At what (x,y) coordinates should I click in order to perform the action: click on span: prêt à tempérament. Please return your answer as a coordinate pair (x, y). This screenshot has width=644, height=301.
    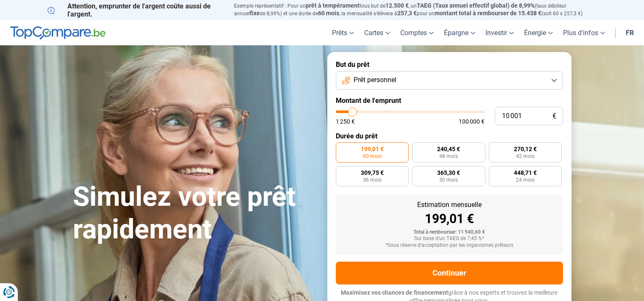
    Looking at the image, I should click on (332, 5).